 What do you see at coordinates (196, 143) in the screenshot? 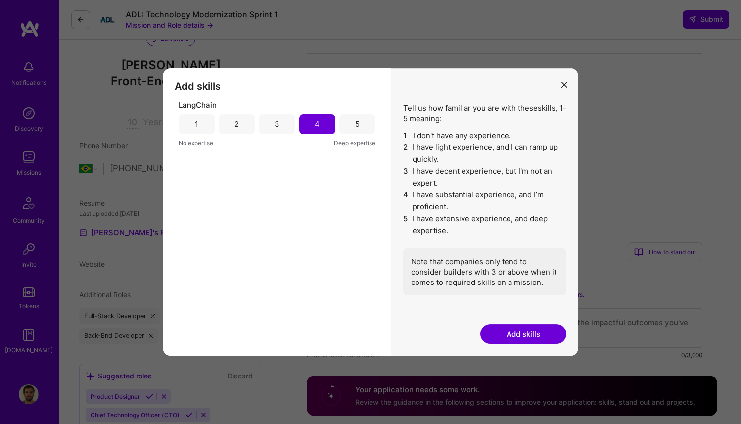
I see `span: No expertise` at bounding box center [196, 143].